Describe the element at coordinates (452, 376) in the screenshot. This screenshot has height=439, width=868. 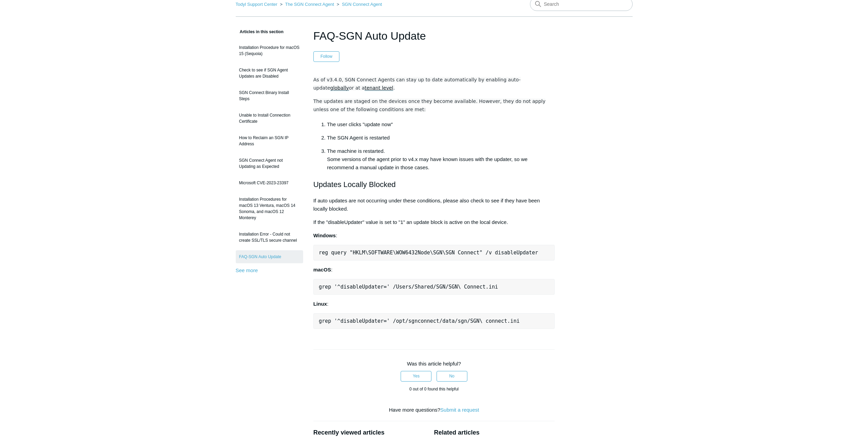
I see `button: This article was not helpful` at that location.